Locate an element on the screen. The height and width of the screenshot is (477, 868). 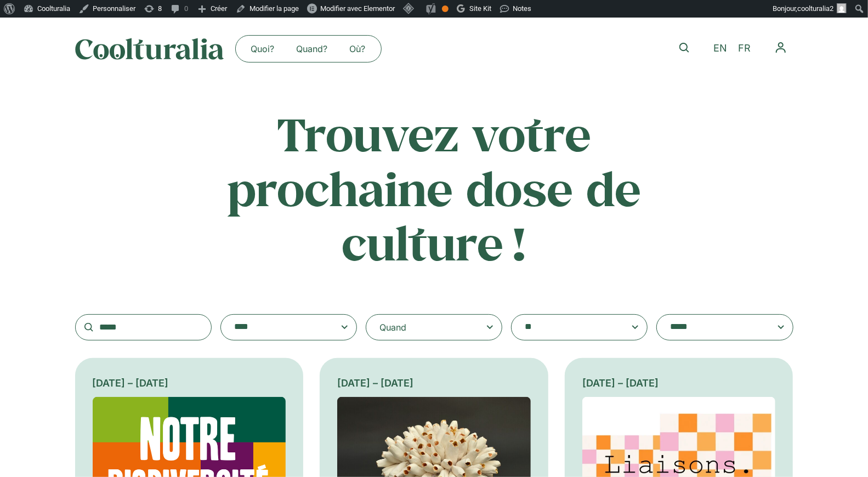
h2: Trouvez votre prochaine dose de culture ! is located at coordinates (434, 188).